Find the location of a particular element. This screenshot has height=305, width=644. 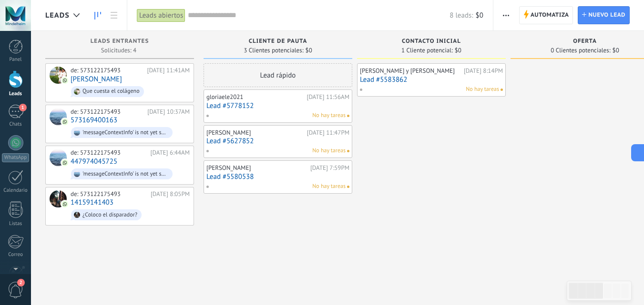

span: Leads is located at coordinates (57, 15).